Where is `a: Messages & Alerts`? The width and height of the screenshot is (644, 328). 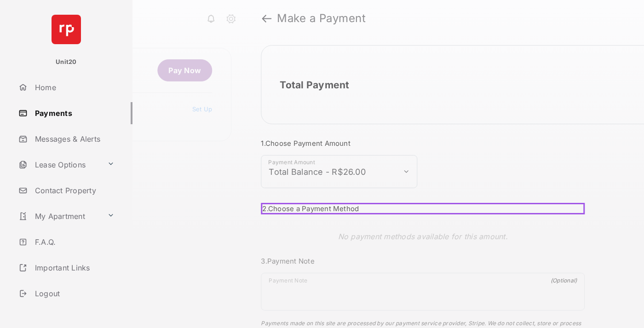 a: Messages & Alerts is located at coordinates (74, 139).